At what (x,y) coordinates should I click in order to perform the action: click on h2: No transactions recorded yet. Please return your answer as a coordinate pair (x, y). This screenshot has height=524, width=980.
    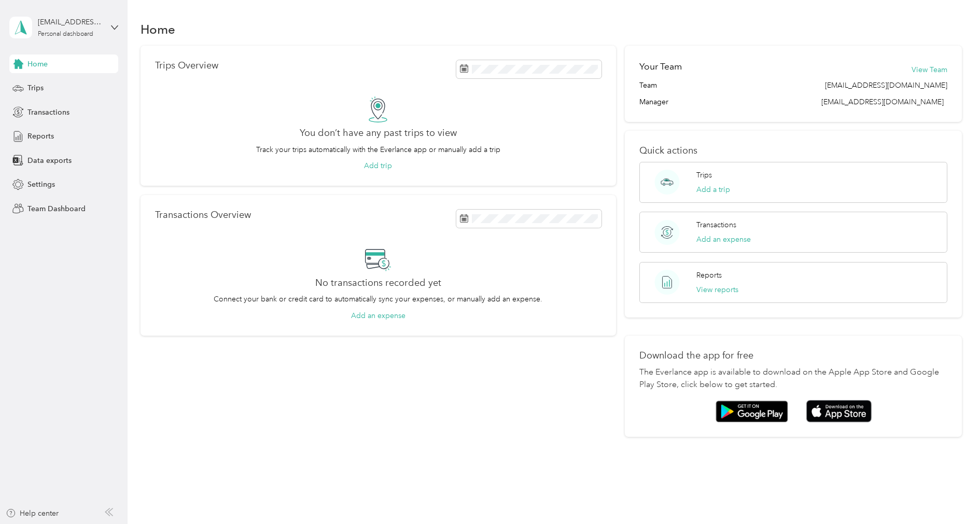
    Looking at the image, I should click on (378, 282).